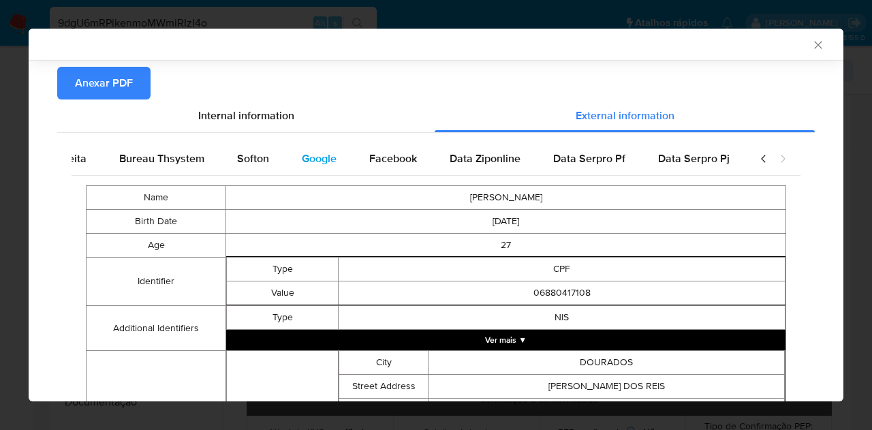  What do you see at coordinates (589, 158) in the screenshot?
I see `span: Data Serpro Pf` at bounding box center [589, 158].